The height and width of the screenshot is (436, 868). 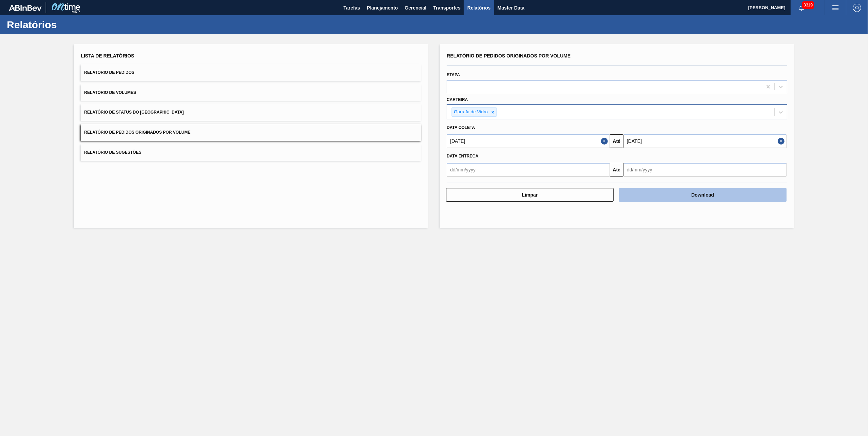 I want to click on button: Relatório de Sugestões, so click(x=251, y=152).